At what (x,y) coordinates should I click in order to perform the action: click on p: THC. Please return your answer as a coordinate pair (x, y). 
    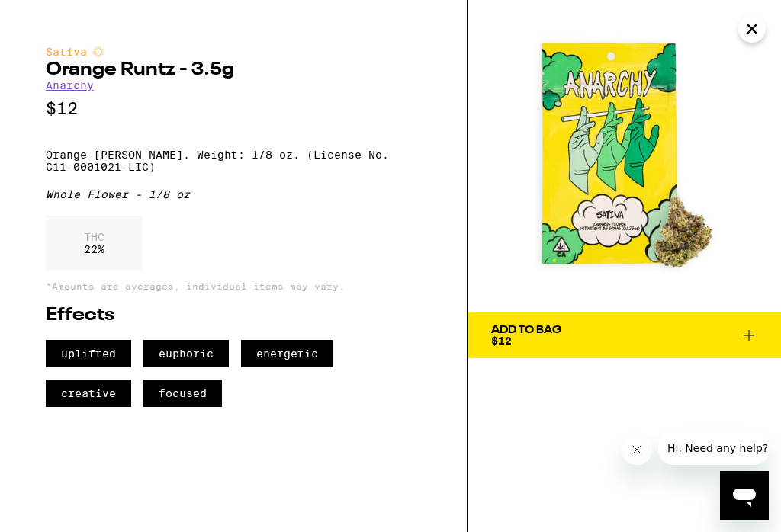
    Looking at the image, I should click on (94, 237).